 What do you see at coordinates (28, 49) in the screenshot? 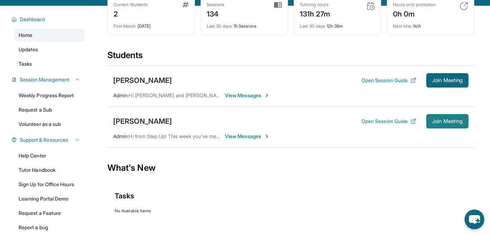
I see `span: Updates` at bounding box center [28, 49].